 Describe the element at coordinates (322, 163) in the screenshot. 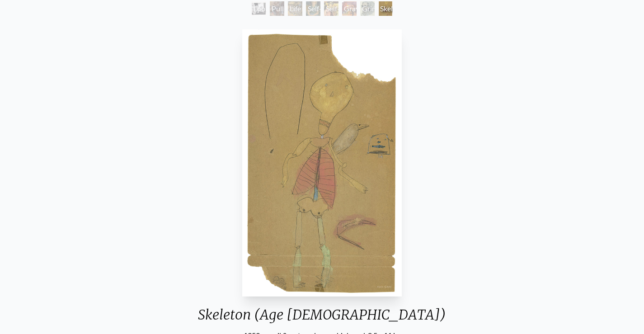

I see `img: Skeleton-(Age-5)-1959-Alex-Grey-watermarked.jpeg` at that location.